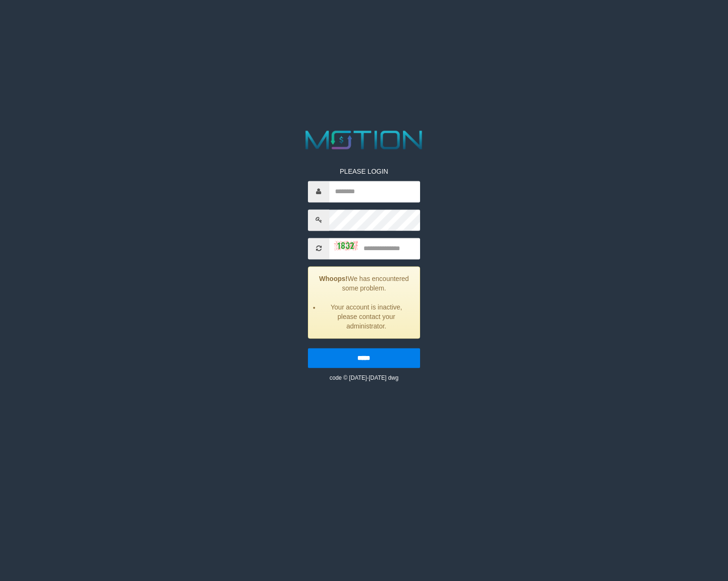 This screenshot has height=581, width=728. Describe the element at coordinates (364, 140) in the screenshot. I see `img: MOTION_logo.png` at that location.